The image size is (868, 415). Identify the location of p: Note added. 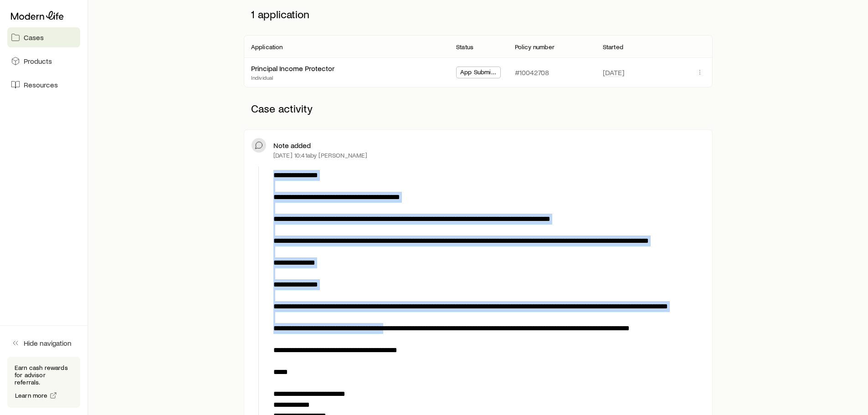
(292, 145).